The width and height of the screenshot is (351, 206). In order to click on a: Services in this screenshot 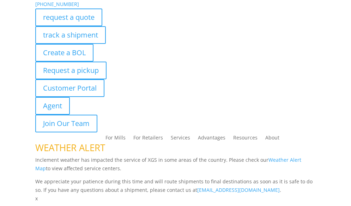, I will do `click(180, 139)`.